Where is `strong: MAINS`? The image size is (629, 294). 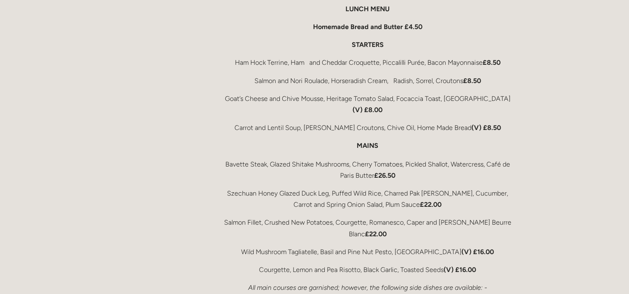 strong: MAINS is located at coordinates (367, 146).